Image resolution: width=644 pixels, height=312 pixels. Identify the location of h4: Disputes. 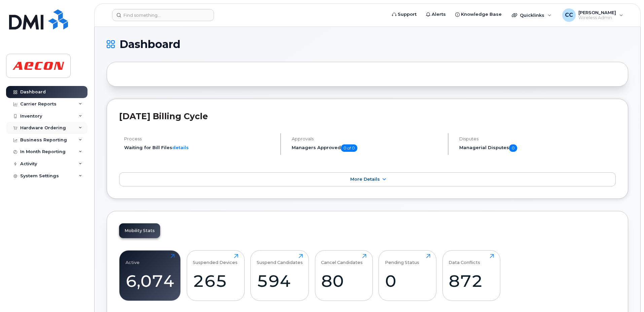
(537, 139).